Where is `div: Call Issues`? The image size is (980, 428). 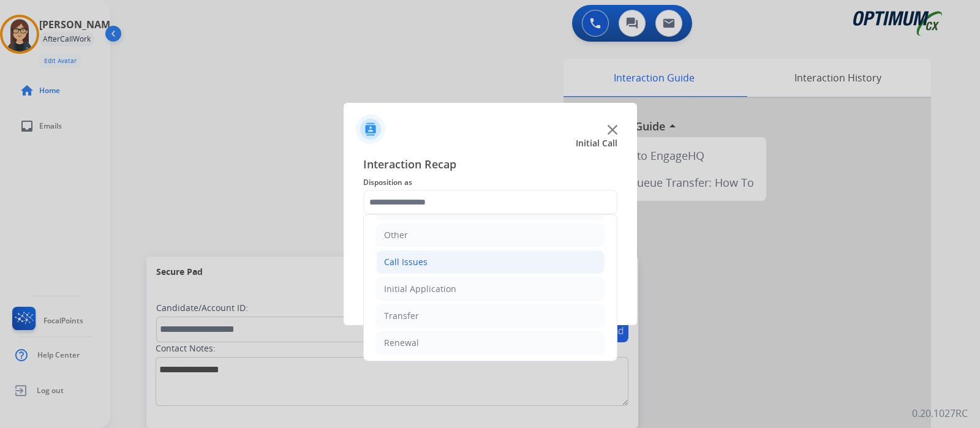 div: Call Issues is located at coordinates (405, 262).